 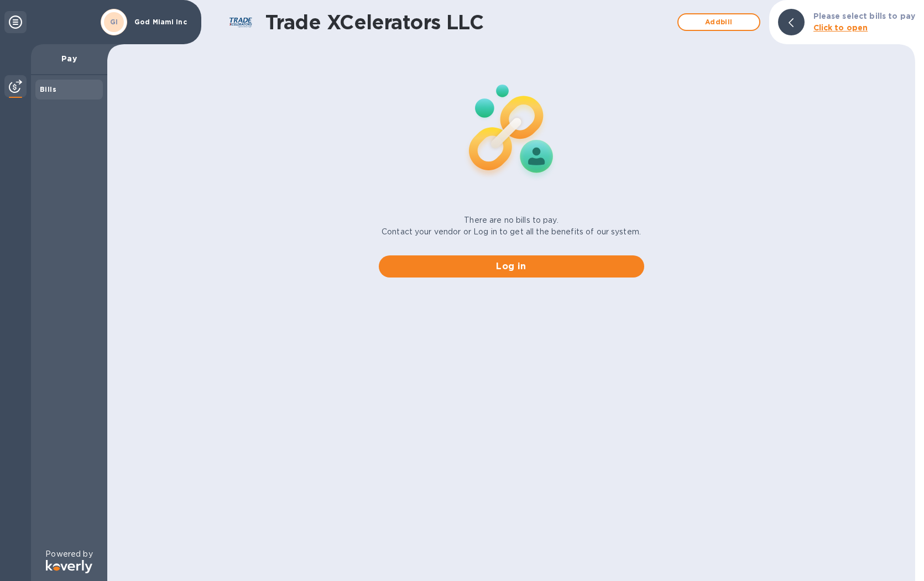 What do you see at coordinates (719, 22) in the screenshot?
I see `button: Addbill` at bounding box center [719, 22].